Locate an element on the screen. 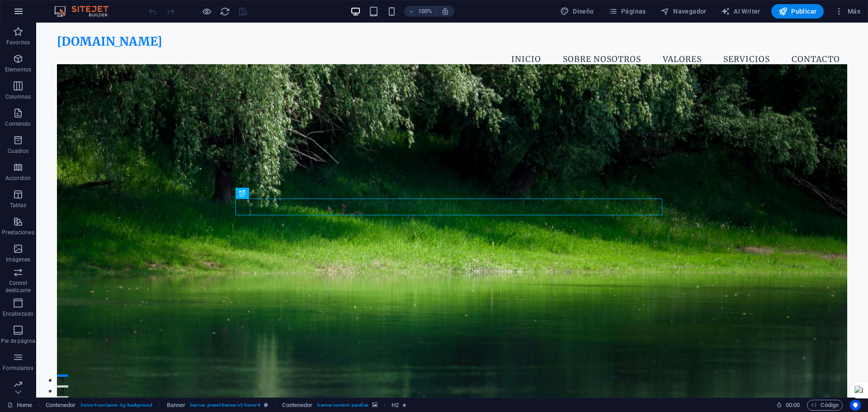  p: Encabezado is located at coordinates (18, 314).